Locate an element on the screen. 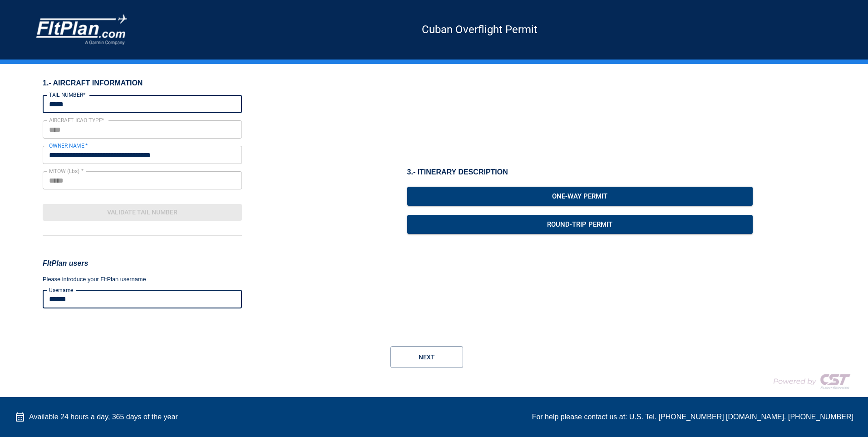 This screenshot has width=868, height=437. label: OWNER NAME * is located at coordinates (69, 145).